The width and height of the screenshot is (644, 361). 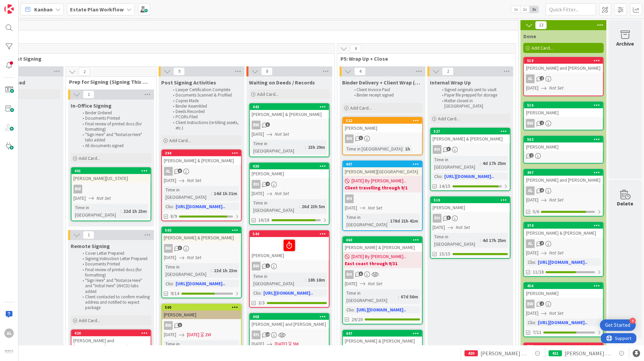 What do you see at coordinates (471, 200) in the screenshot?
I see `div: 510` at bounding box center [471, 200].